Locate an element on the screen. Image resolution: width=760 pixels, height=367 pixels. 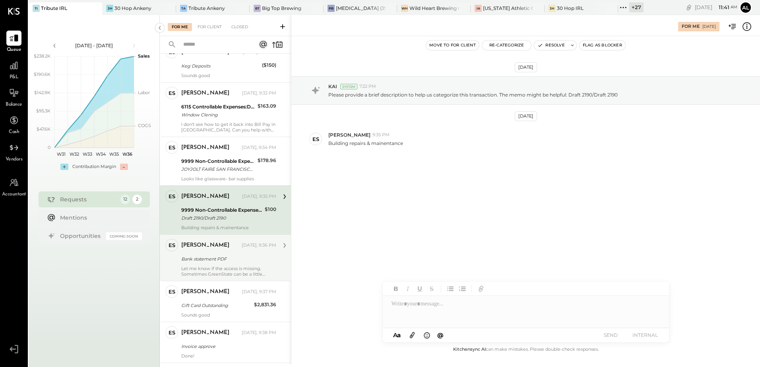
span: Balance is located at coordinates (14, 105).